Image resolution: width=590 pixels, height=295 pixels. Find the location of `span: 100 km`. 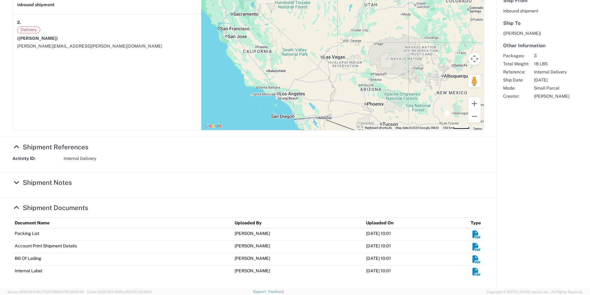

span: 100 km is located at coordinates (448, 128).